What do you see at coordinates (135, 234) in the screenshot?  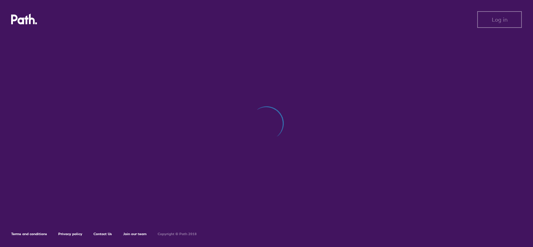 I see `a: Join our team` at bounding box center [135, 234].